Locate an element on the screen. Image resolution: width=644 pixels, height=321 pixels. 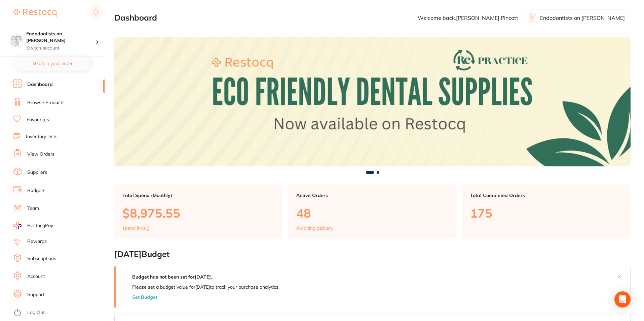
p: 48 is located at coordinates (372, 213).